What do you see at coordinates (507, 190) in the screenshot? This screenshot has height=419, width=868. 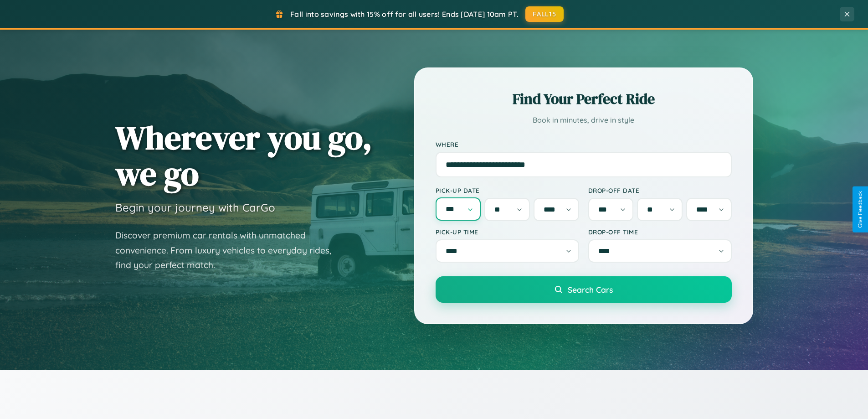 I see `label: Pick-up Date` at bounding box center [507, 190].